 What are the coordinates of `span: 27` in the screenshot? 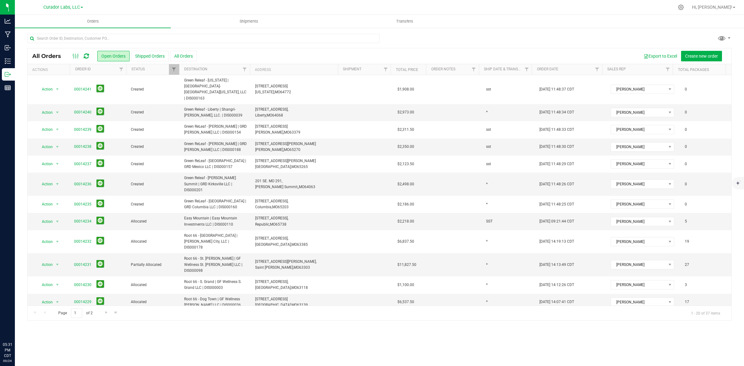 It's located at (687, 265).